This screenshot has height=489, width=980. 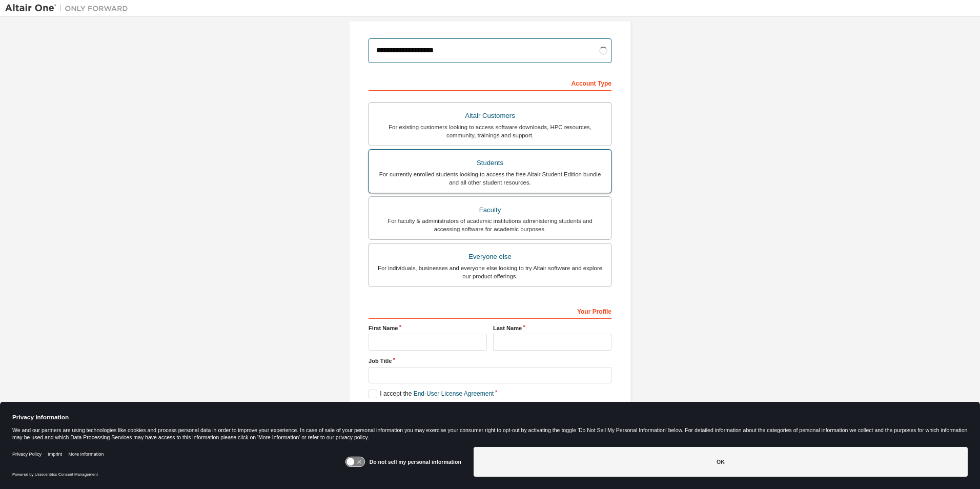 What do you see at coordinates (490, 272) in the screenshot?
I see `div: For individuals, businesses and everyone else looking to try Altair software and explore our prod...` at bounding box center [490, 272].